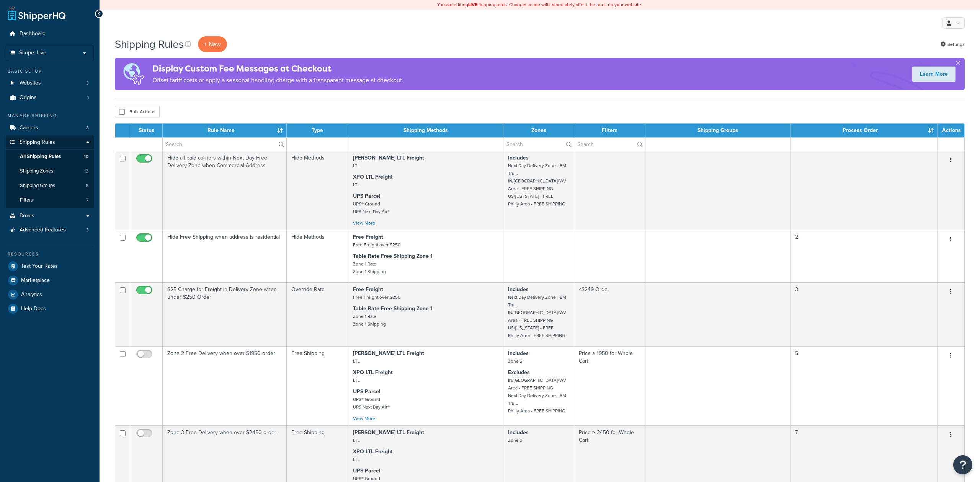  Describe the element at coordinates (933, 75) in the screenshot. I see `a: Learn More` at that location.